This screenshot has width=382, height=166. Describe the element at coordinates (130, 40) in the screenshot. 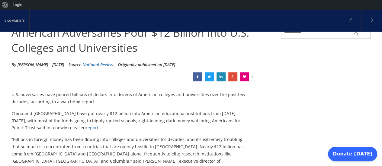

I see `span: American Adversaries Pour $12 Billion Into U.S. Colleges and Universities` at that location.